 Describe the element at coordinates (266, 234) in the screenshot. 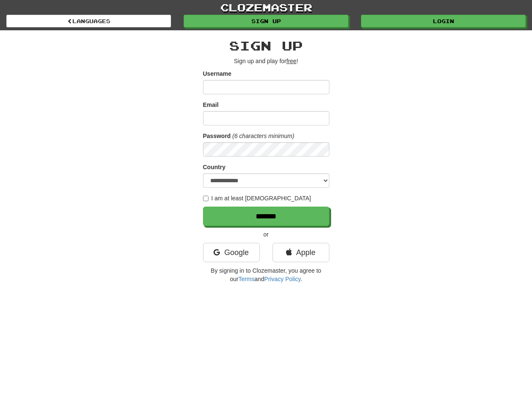

I see `p: or` at that location.